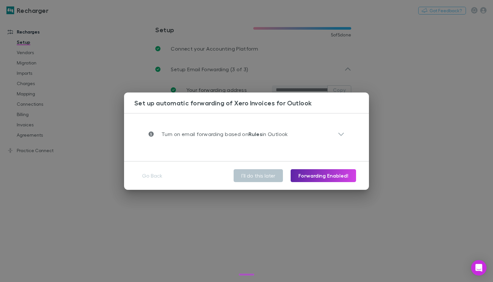  I want to click on button: Forwarding Enabled!, so click(323, 176).